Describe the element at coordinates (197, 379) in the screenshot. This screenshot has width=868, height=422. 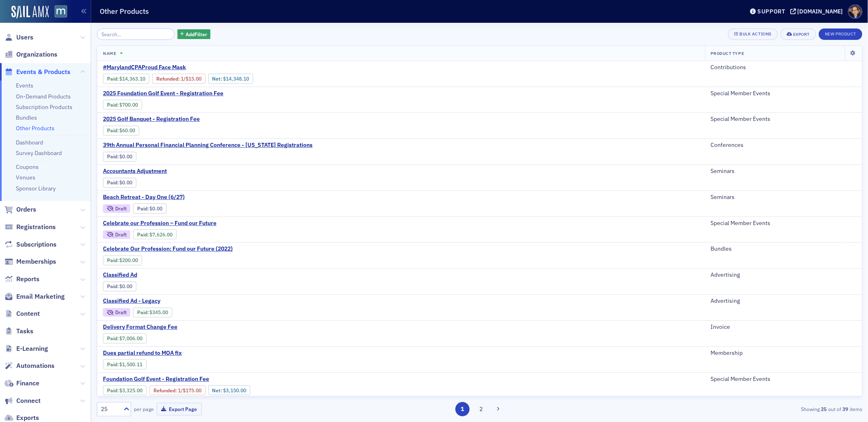
I see `a: Foundation Golf Event - Registration Fee` at that location.